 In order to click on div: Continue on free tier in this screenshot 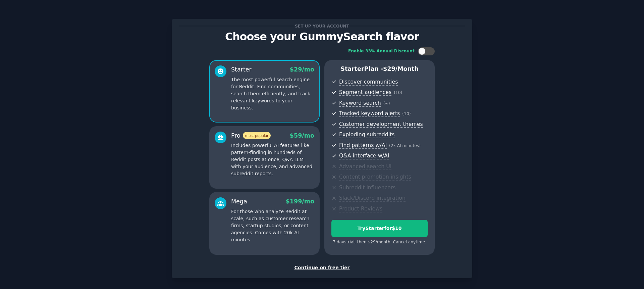, I will do `click(322, 268)`.